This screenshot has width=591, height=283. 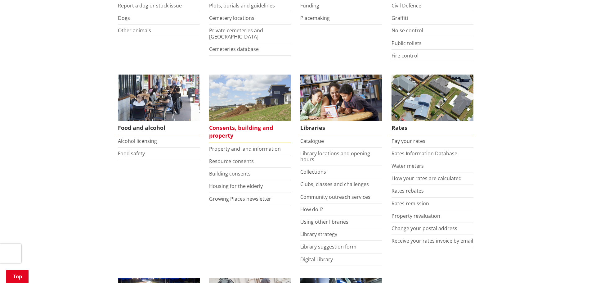 I want to click on a: Rates rebates, so click(x=408, y=191).